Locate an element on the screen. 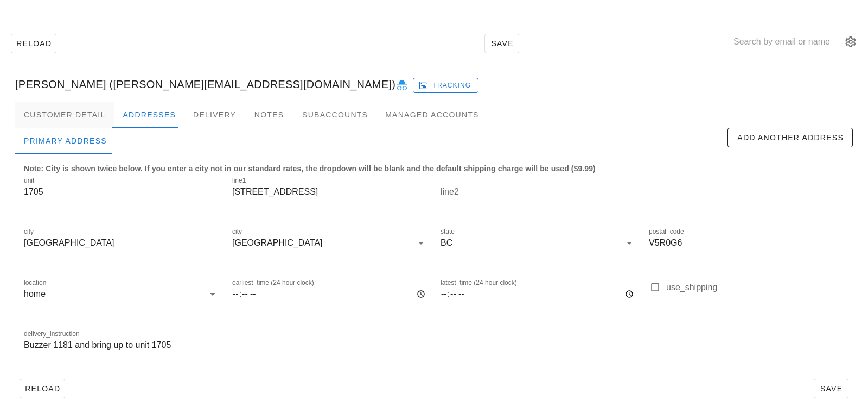 This screenshot has height=418, width=868. div: home is located at coordinates (35, 293).